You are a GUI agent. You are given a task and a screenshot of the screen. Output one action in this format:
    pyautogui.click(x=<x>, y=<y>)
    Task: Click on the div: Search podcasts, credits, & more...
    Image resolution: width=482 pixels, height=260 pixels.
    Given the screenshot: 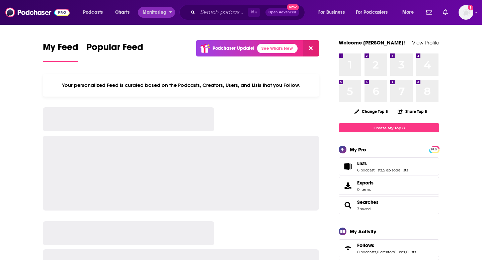 What is the action you would take?
    pyautogui.click(x=248, y=12)
    